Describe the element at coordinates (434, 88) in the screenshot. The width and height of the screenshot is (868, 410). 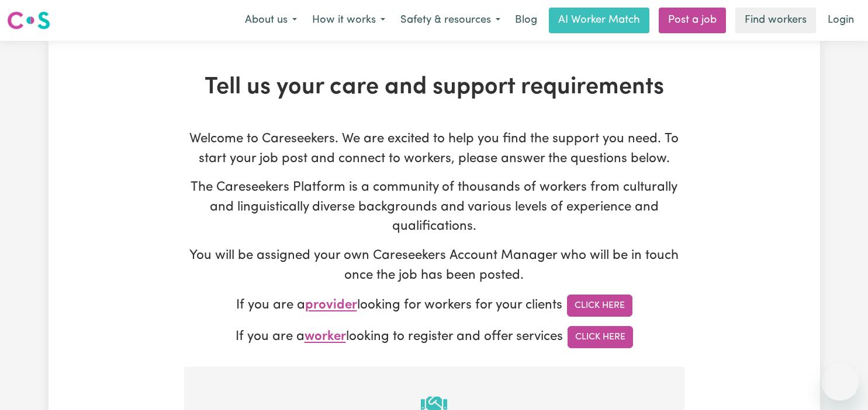
I see `h1: Tell us your care and support requirements` at that location.